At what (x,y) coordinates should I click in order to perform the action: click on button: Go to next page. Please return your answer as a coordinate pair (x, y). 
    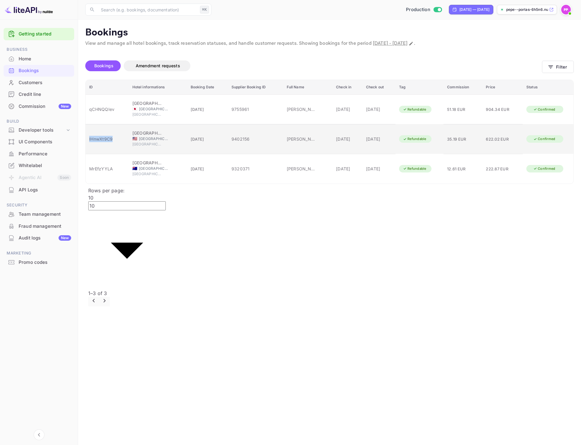
    Looking at the image, I should click on (105, 302).